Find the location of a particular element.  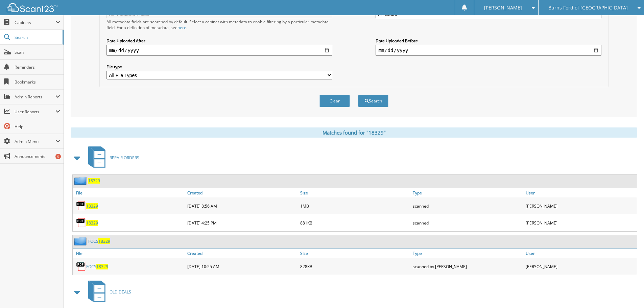

span: Bookmarks is located at coordinates (37, 82).